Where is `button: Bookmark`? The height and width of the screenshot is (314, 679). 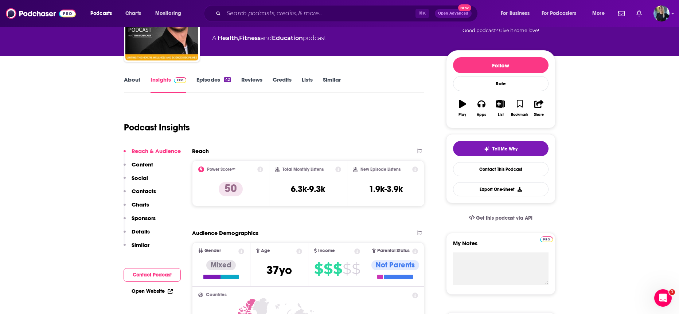 button: Bookmark is located at coordinates (520, 108).